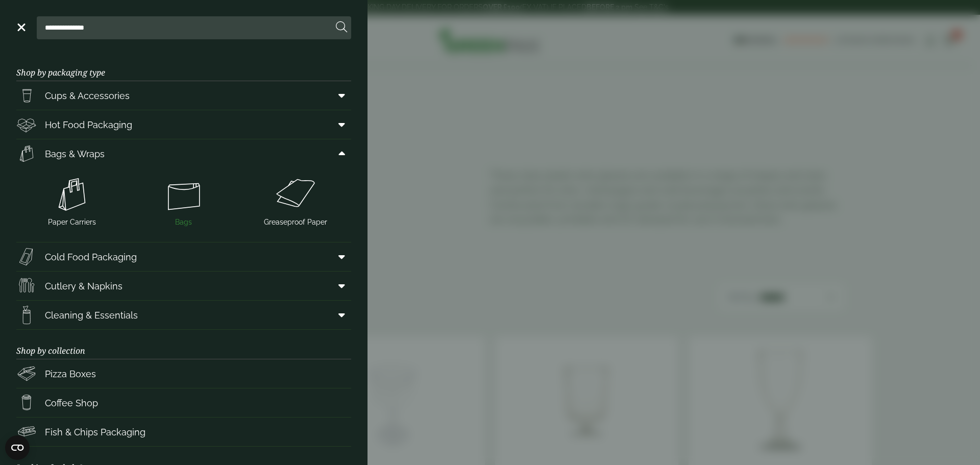  I want to click on img: Sandwich_box.svg, so click(27, 257).